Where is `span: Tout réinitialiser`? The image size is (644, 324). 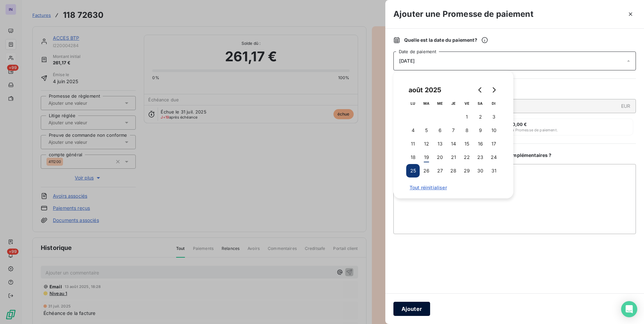
span: Tout réinitialiser is located at coordinates (453, 188).